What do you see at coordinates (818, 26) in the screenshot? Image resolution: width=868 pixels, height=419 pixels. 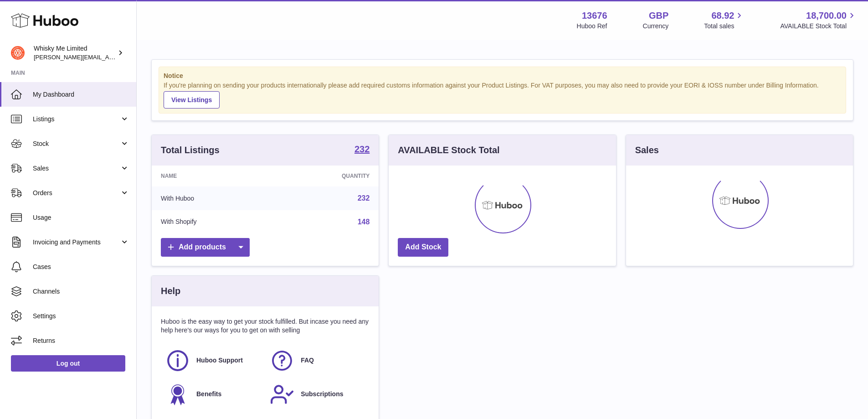 I see `span: AVAILABLE Stock Total` at bounding box center [818, 26].